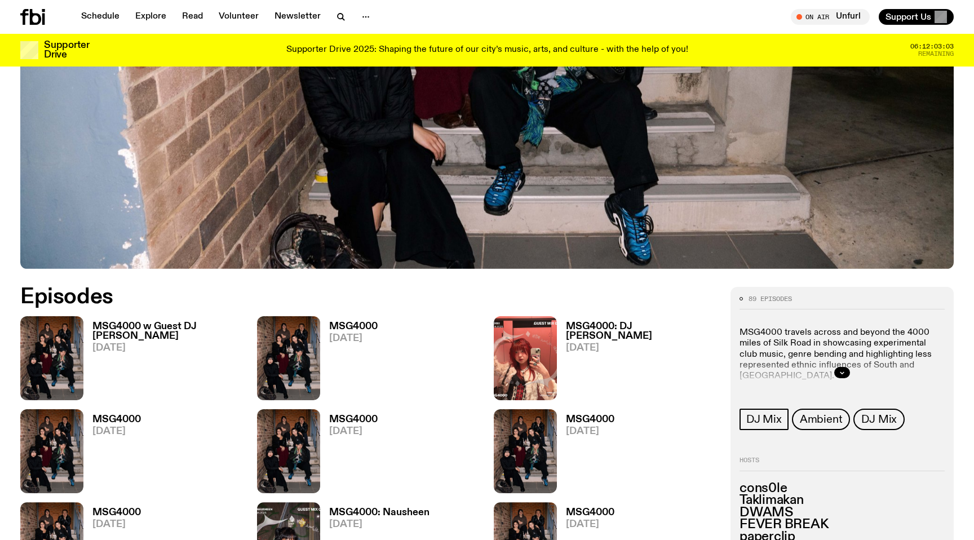 This screenshot has width=974, height=540. I want to click on h2: Episodes, so click(329, 297).